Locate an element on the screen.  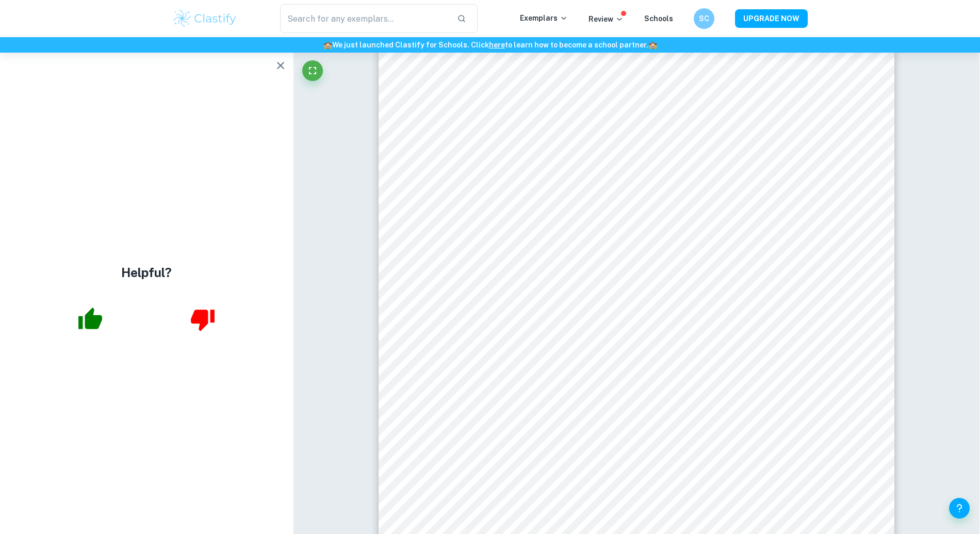
h4: Helpful? is located at coordinates (147, 273).